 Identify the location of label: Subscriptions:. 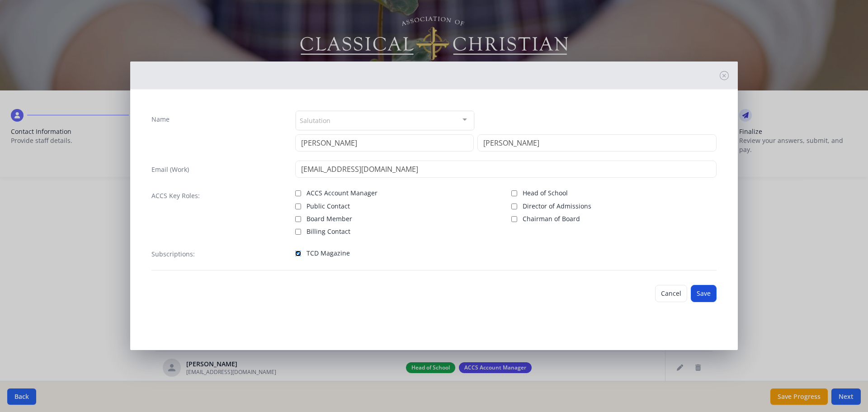
(173, 254).